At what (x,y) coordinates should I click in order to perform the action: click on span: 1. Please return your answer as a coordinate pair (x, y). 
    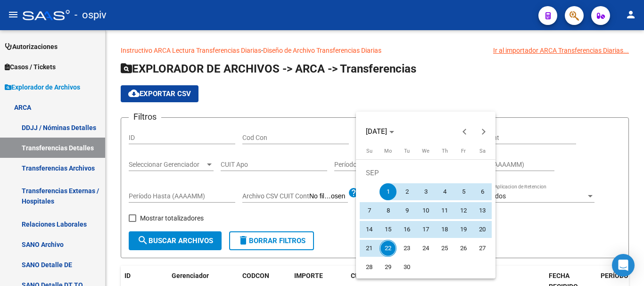
    Looking at the image, I should click on (388, 192).